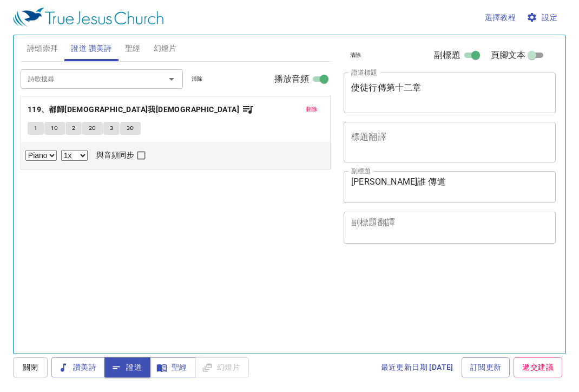  I want to click on select: Playback Rate, so click(74, 156).